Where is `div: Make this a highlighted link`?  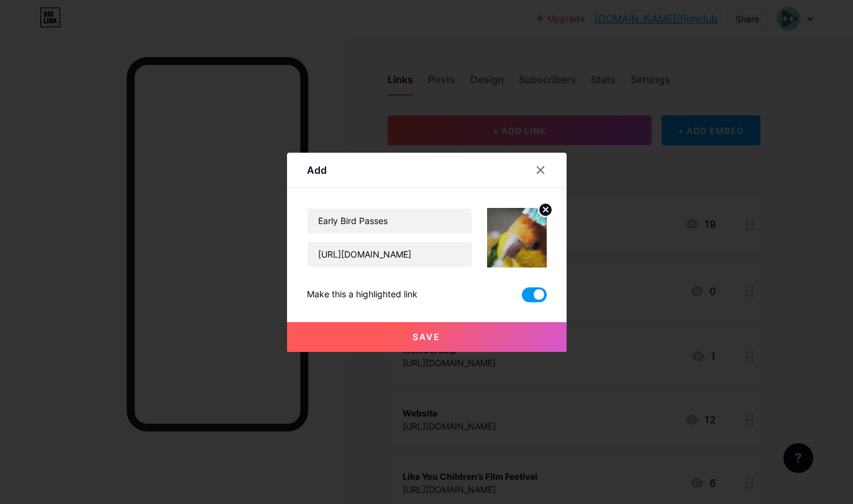
div: Make this a highlighted link is located at coordinates (362, 295).